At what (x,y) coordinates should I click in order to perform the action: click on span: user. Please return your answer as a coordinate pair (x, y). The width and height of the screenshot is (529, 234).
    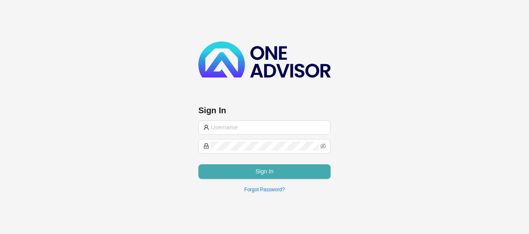
    Looking at the image, I should click on (206, 128).